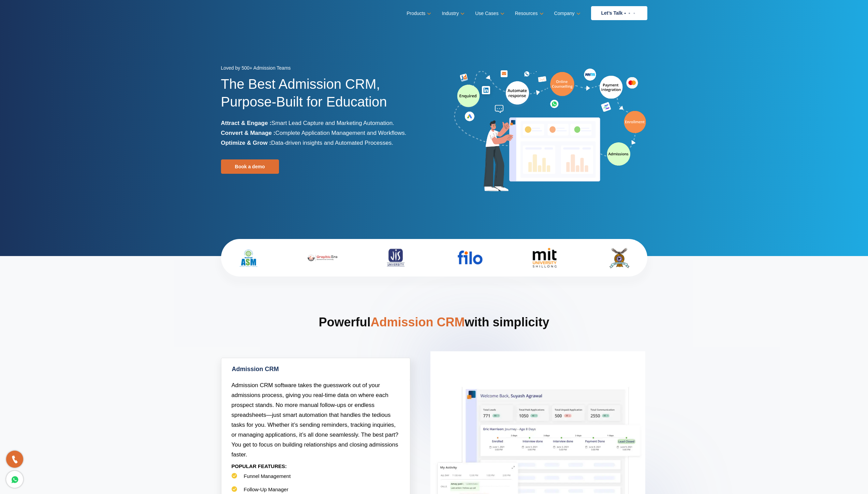 Image resolution: width=868 pixels, height=494 pixels. What do you see at coordinates (418, 14) in the screenshot?
I see `a: Products` at bounding box center [418, 14].